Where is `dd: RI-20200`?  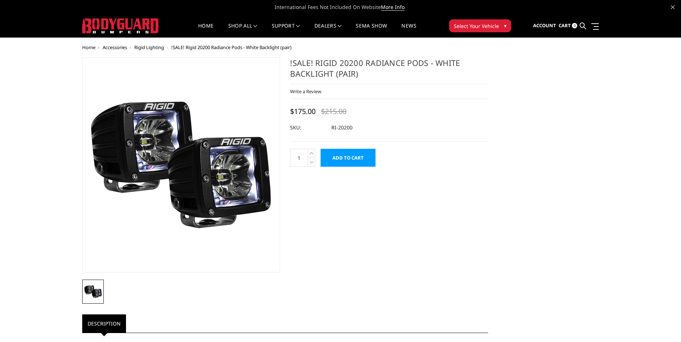 dd: RI-20200 is located at coordinates (342, 128).